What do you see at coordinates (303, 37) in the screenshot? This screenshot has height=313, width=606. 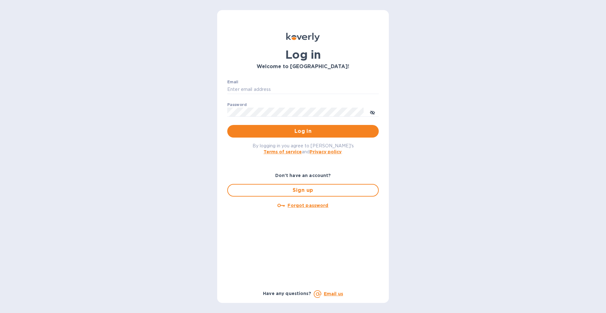 I see `img: Koverly` at bounding box center [303, 37].